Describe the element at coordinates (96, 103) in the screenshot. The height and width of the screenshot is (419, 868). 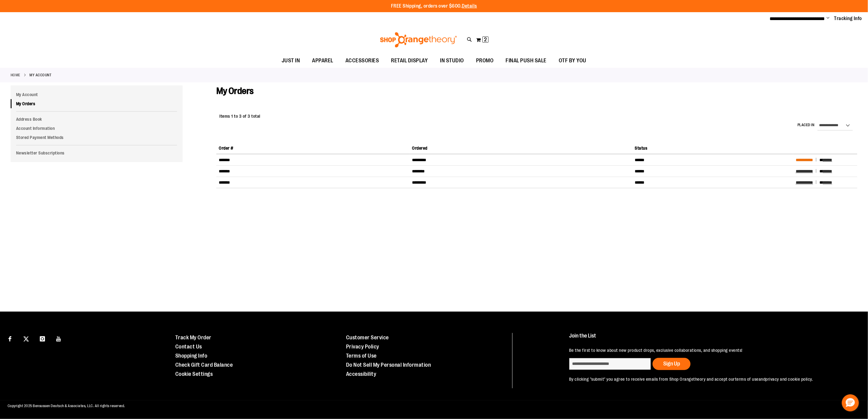
I see `a: My Orders` at that location.